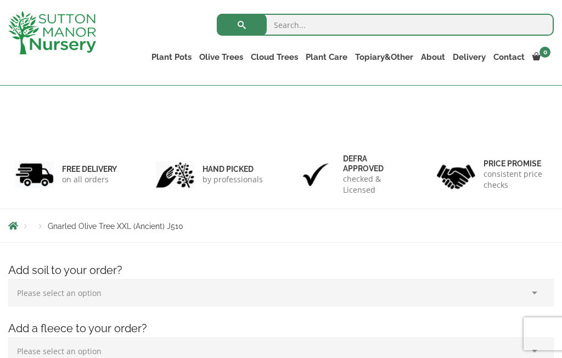 The width and height of the screenshot is (562, 358). Describe the element at coordinates (514, 179) in the screenshot. I see `p: consistent price checks` at that location.